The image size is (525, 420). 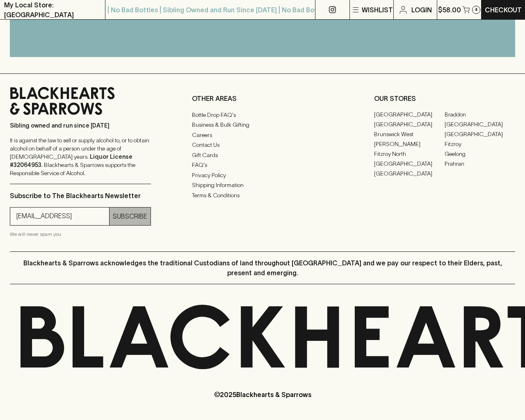 I want to click on p: SUBSCRIBE, so click(x=130, y=216).